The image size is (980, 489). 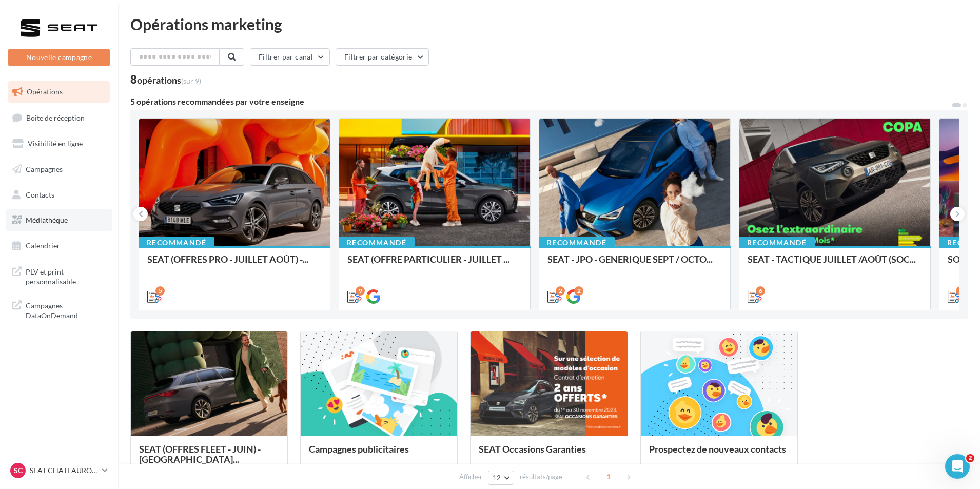 I want to click on div: Opérations marketing, so click(x=549, y=24).